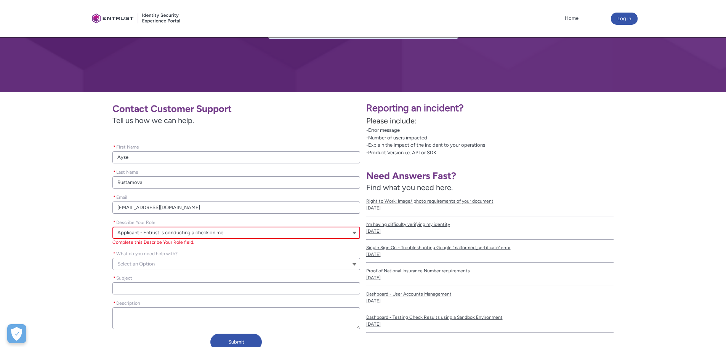 This screenshot has height=347, width=726. I want to click on span: Dashboard - User Accounts Management, so click(490, 294).